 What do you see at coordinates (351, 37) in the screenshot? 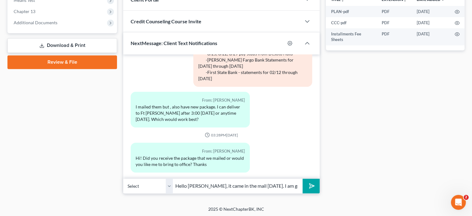
I see `td: Installments Fee Sheets` at bounding box center [351, 37].